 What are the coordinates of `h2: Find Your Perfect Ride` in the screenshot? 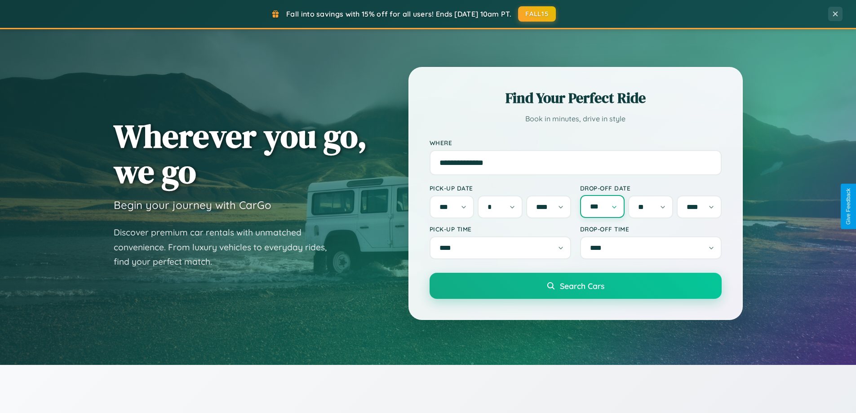 It's located at (575, 98).